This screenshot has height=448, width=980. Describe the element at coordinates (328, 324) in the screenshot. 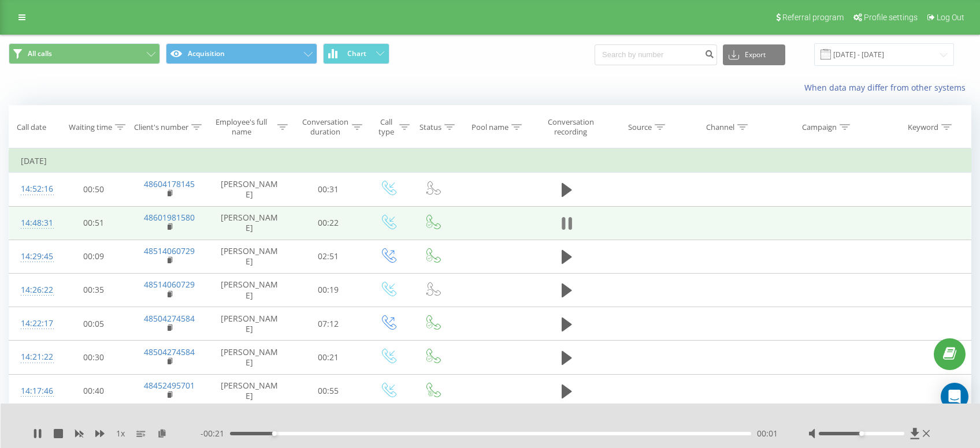

I see `td: 07:12` at that location.